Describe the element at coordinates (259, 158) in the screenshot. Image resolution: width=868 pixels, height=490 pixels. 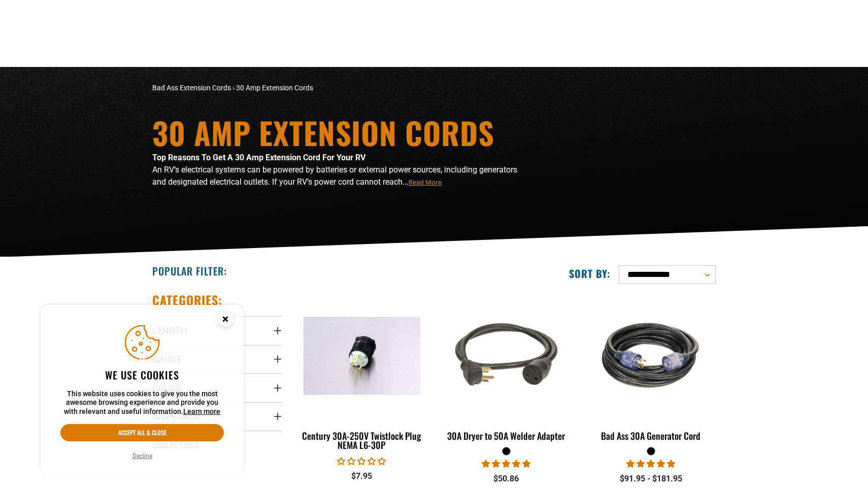
I see `strong: Top Reasons To Get A 30 Amp Extension Cord For Your RV` at that location.